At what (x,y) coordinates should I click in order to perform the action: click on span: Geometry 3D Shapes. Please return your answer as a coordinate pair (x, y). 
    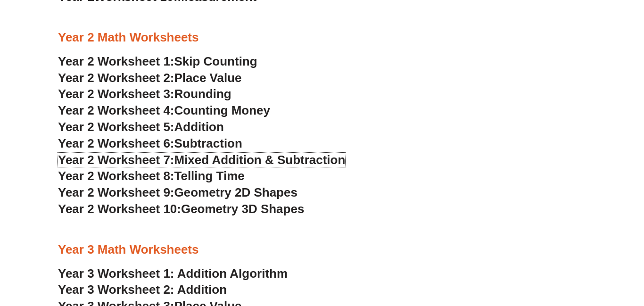
    Looking at the image, I should click on (242, 209).